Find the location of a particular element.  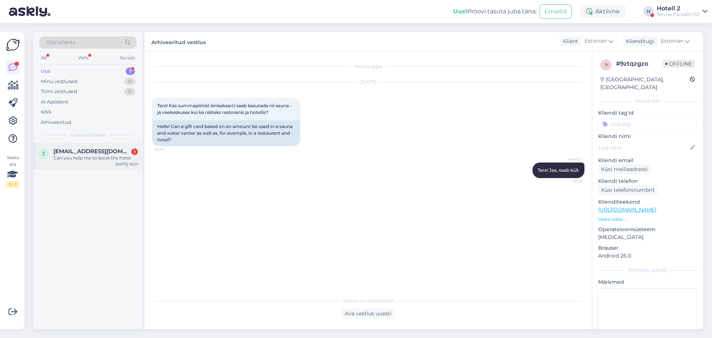

span: Tere! Jaa, saab küll. is located at coordinates (558, 170).